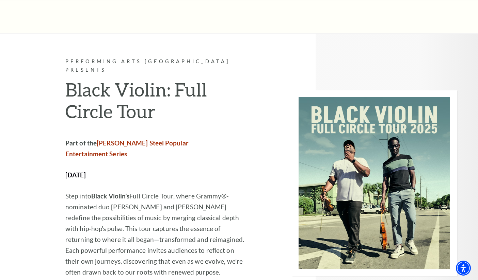 This screenshot has height=280, width=478. I want to click on div: Accessibility Menu, so click(463, 269).